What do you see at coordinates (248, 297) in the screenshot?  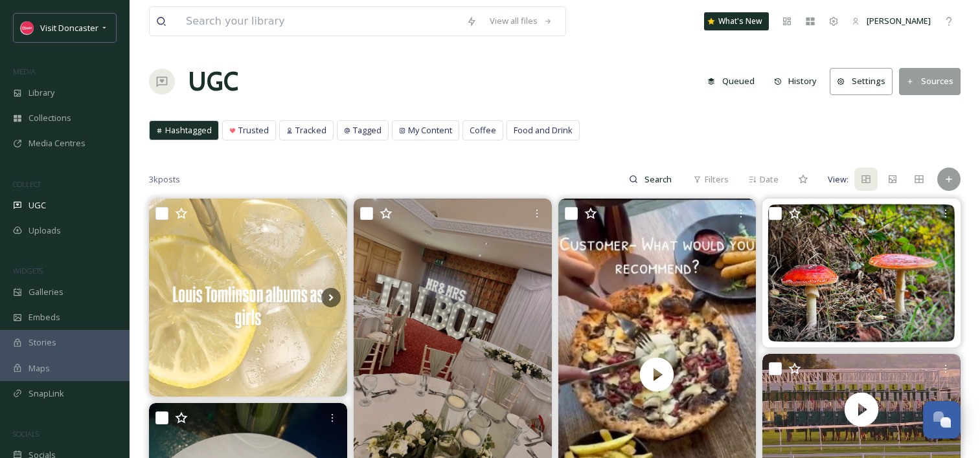 I see `img: Louis Tomlinson girls ⚽️ 🎸🍋🥕 I know I’ll have to add more when his album comes out, but here’s th...` at bounding box center [248, 297].